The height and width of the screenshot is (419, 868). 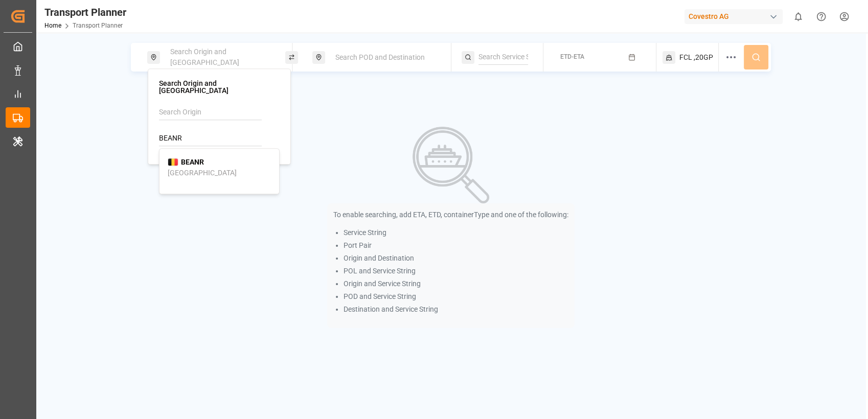 What do you see at coordinates (380, 57) in the screenshot?
I see `span: Search POD and Destination` at bounding box center [380, 57].